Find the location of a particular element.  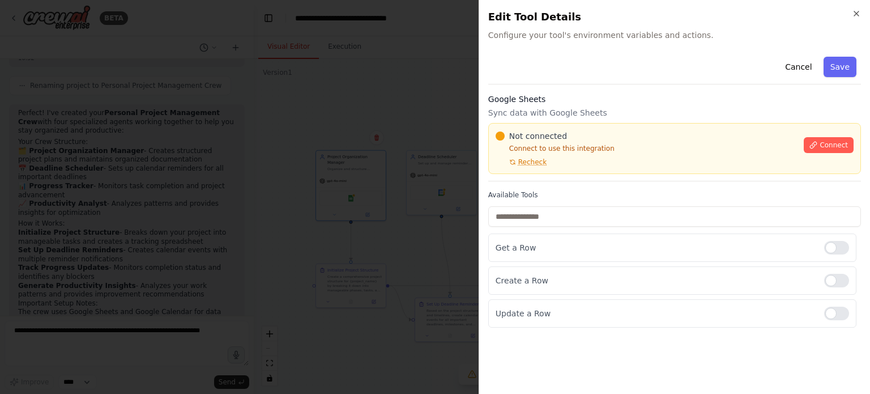

p: Update a Row is located at coordinates (655, 313).